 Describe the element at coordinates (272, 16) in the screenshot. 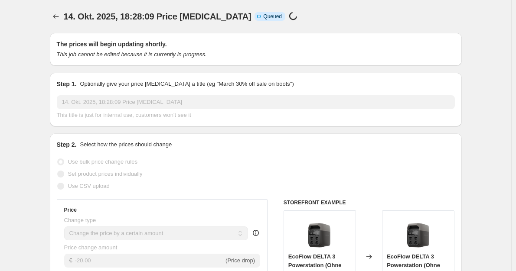

I see `span: Queued` at that location.